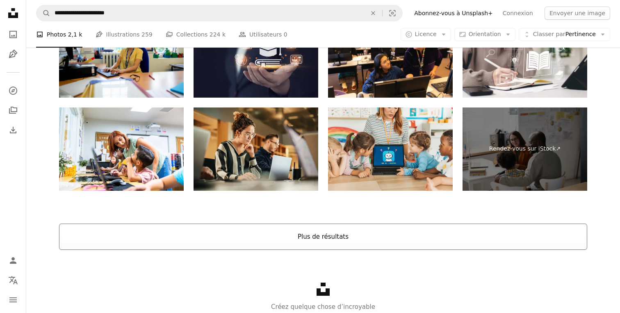 The image size is (620, 313). Describe the element at coordinates (13, 280) in the screenshot. I see `button: Langue` at that location.